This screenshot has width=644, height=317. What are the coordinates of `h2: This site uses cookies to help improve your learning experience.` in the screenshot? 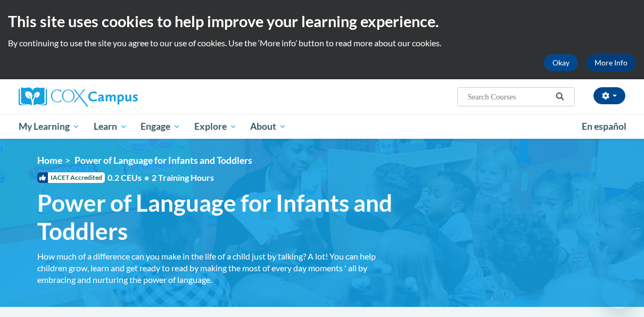 It's located at (322, 22).